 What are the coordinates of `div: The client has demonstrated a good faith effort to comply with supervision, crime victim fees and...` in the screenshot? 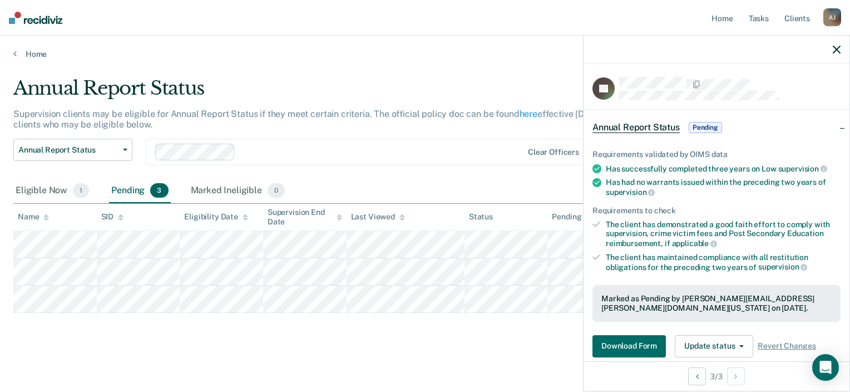 It's located at (723, 234).